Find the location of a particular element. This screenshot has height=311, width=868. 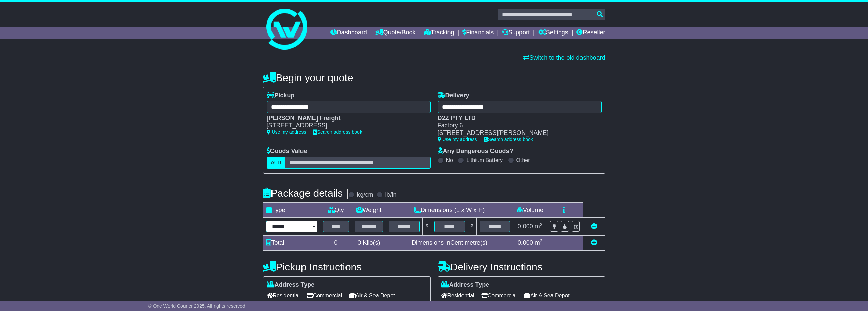

label: Goods Value is located at coordinates (287, 151).